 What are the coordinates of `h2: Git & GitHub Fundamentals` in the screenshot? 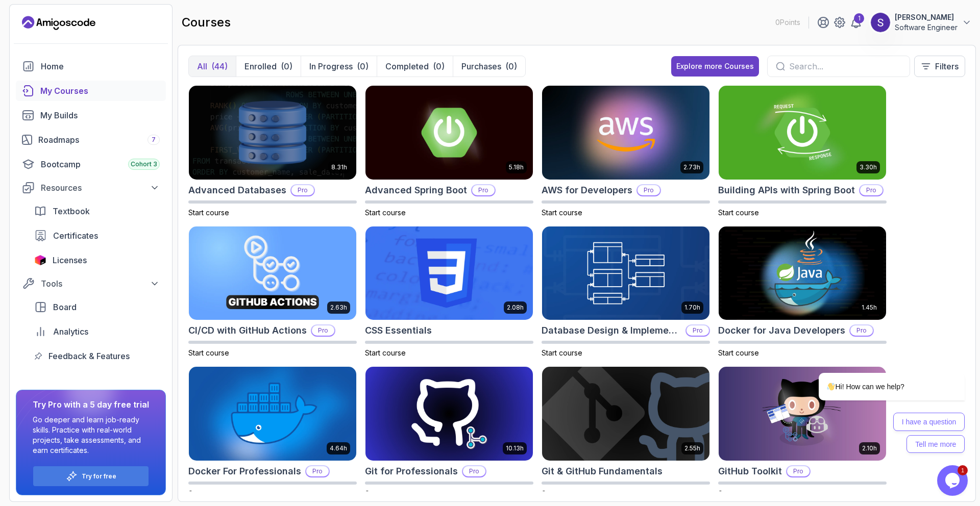 It's located at (602, 471).